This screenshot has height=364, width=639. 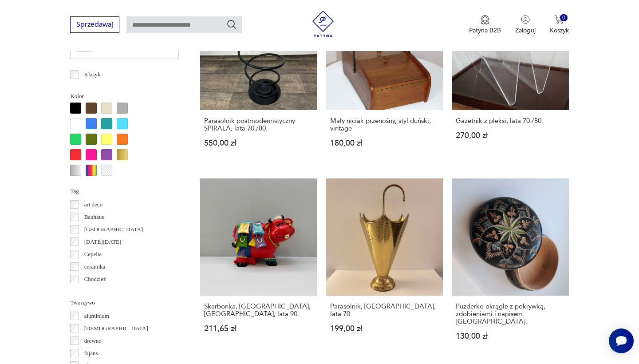 What do you see at coordinates (124, 191) in the screenshot?
I see `p: Tag` at bounding box center [124, 191].